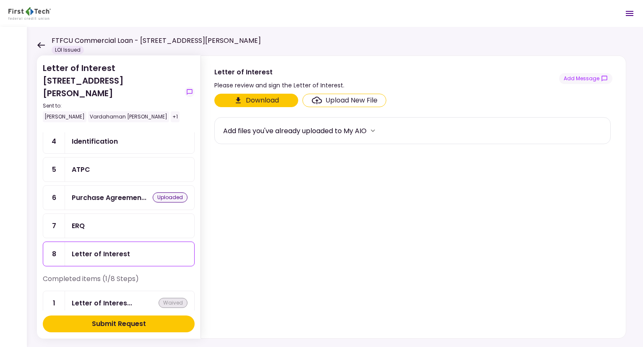  Describe the element at coordinates (119, 282) in the screenshot. I see `div: Completed items (1/8 Steps)` at that location.